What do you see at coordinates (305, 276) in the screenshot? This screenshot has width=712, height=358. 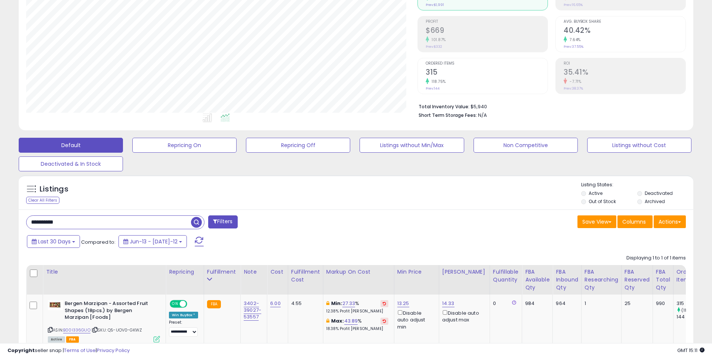 I see `div: Fulfillment Cost` at bounding box center [305, 276].